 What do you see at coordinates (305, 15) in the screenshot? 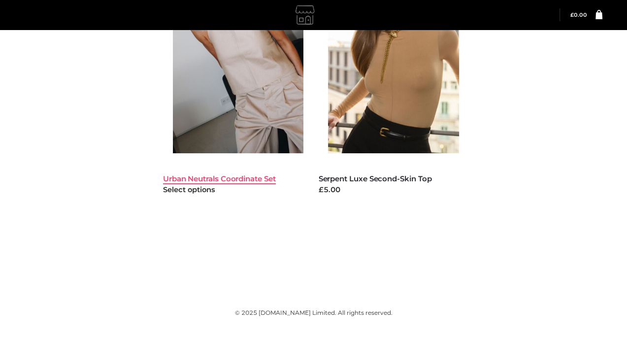
I see `img: rosiehw` at bounding box center [305, 15].